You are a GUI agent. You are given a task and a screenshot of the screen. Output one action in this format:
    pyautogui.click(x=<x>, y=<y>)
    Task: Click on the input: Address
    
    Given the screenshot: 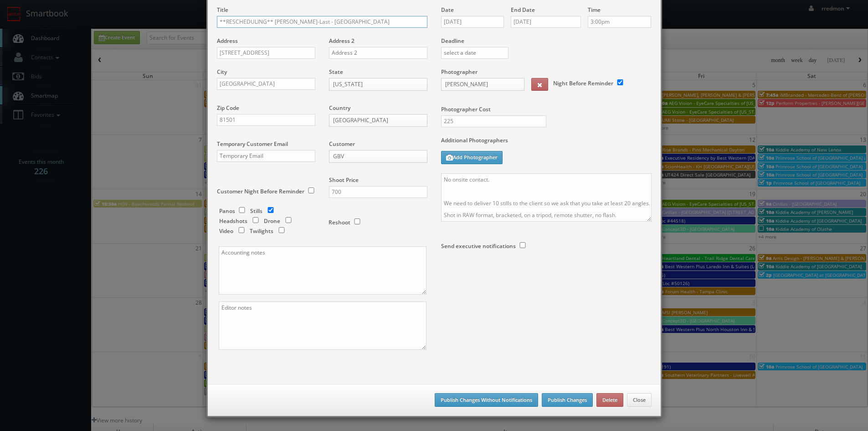 What is the action you would take?
    pyautogui.click(x=266, y=53)
    